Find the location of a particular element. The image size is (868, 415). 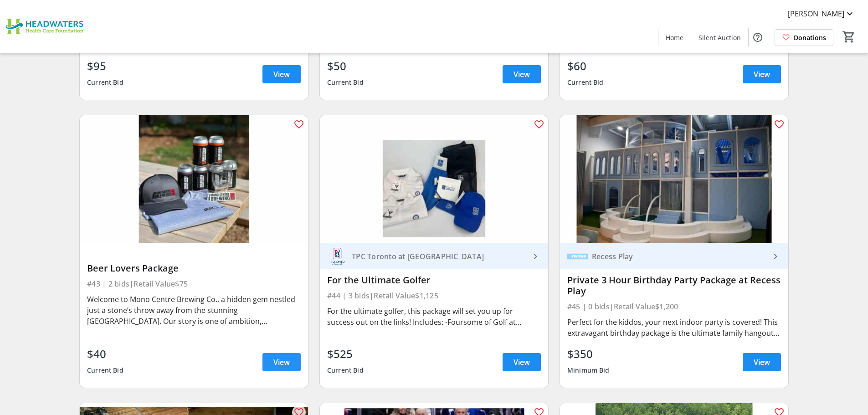

img: Beer Lovers Package is located at coordinates (194, 179).